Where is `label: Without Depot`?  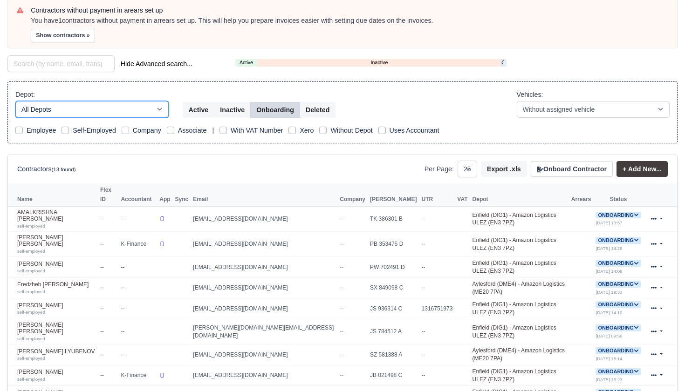
label: Without Depot is located at coordinates (351, 130).